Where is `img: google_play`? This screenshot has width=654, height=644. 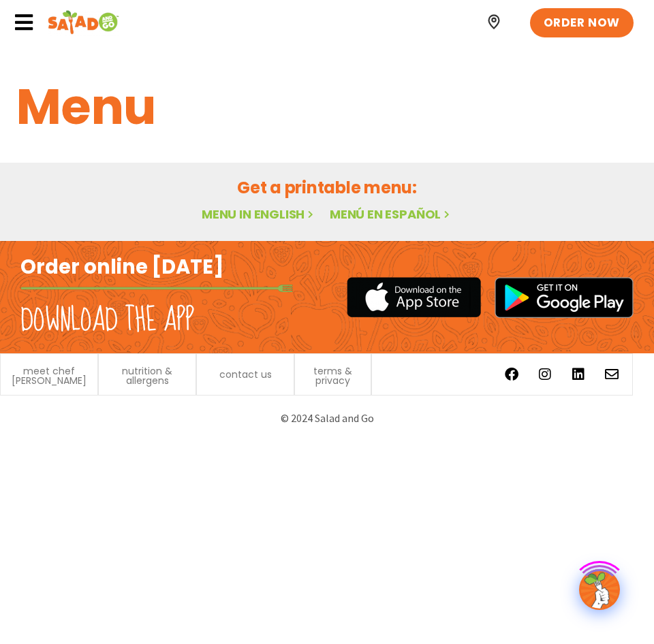
img: google_play is located at coordinates (564, 298).